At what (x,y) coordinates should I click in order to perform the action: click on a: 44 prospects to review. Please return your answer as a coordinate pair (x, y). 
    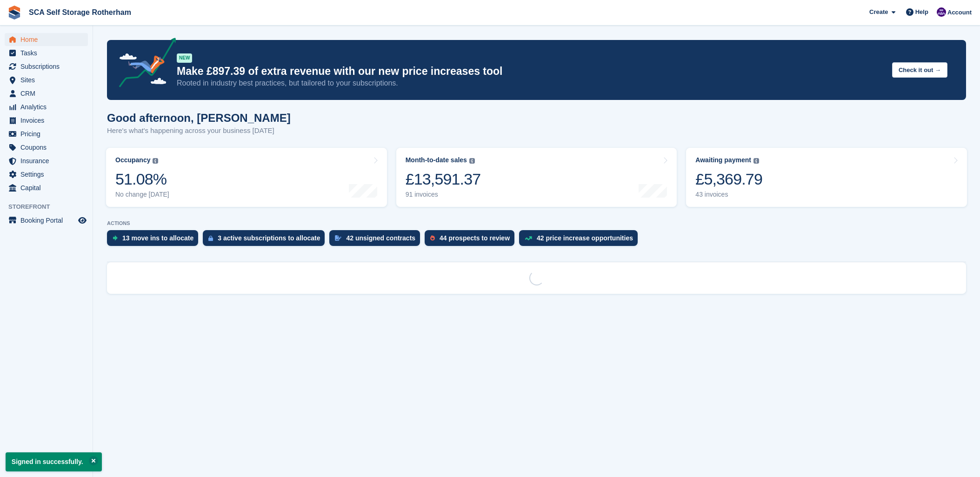
    Looking at the image, I should click on (472, 240).